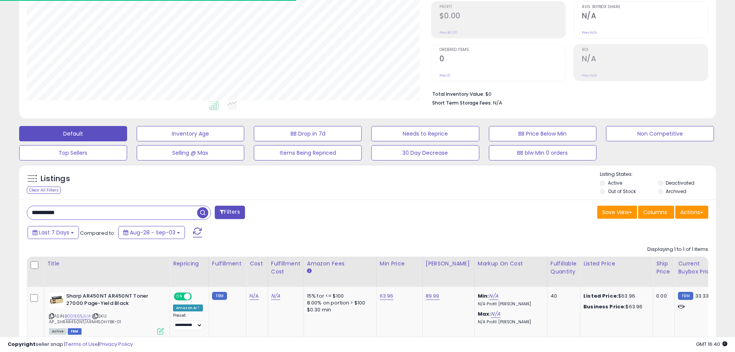 Image resolution: width=735 pixels, height=352 pixels. Describe the element at coordinates (21, 344) in the screenshot. I see `strong: Copyright` at that location.